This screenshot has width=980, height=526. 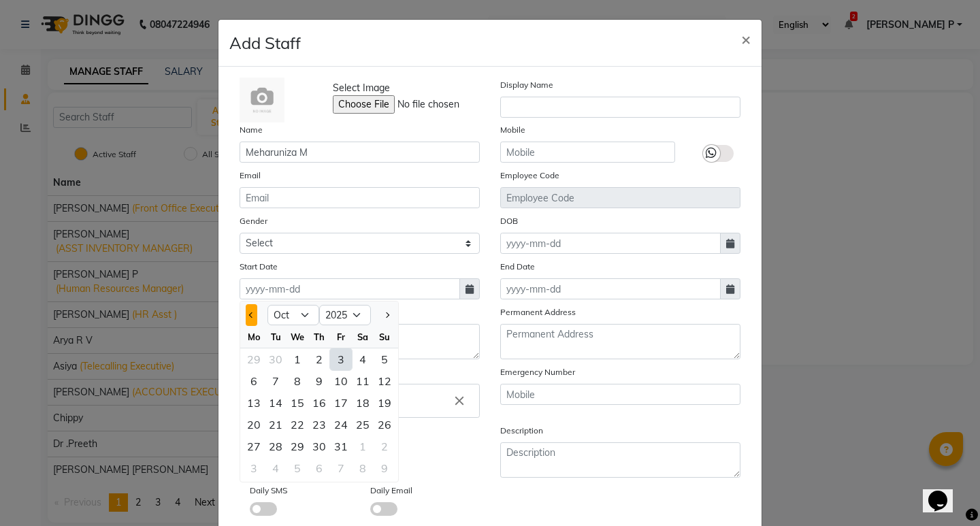 What do you see at coordinates (319, 447) in the screenshot?
I see `div: Thursday, October 30, 2025` at bounding box center [319, 447].